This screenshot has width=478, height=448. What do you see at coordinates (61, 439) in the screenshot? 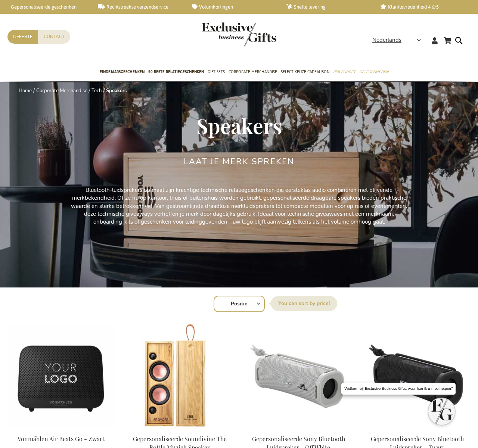
I see `a: Vonmählen Air Beats Go - Zwart` at bounding box center [61, 439].